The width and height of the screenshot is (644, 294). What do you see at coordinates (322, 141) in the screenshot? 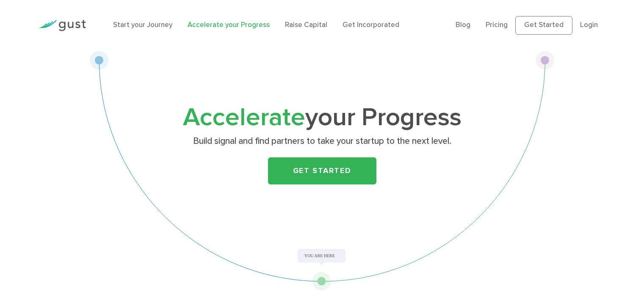
I see `p: Build signal and find partners to take your startup to the next level.` at bounding box center [322, 141].